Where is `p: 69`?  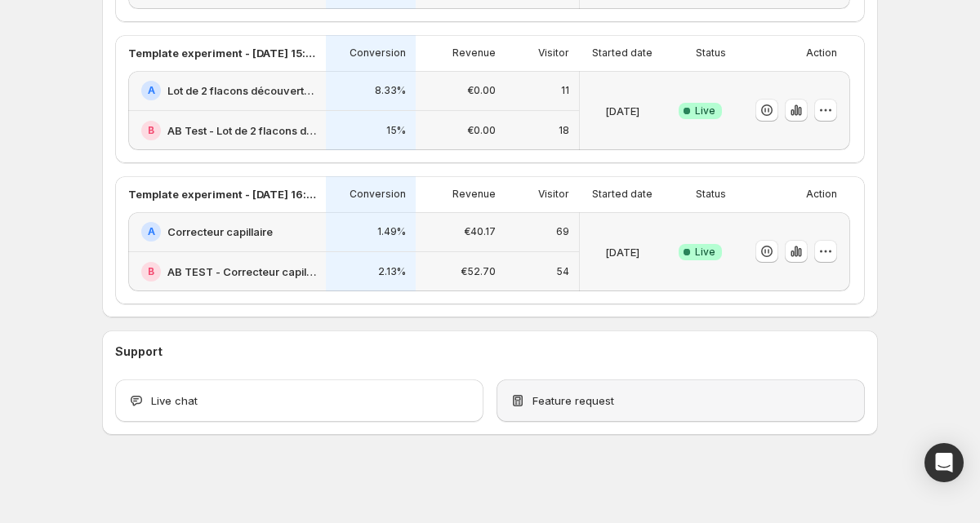 p: 69 is located at coordinates (563, 232).